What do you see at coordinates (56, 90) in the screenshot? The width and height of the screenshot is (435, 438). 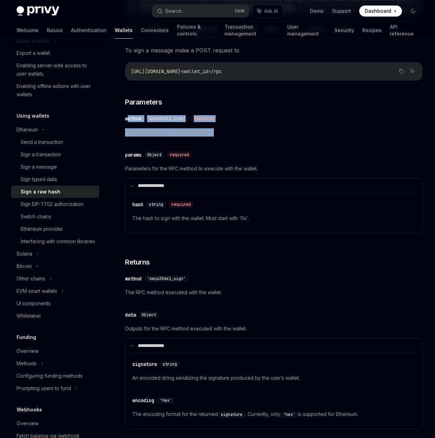 I see `div: Enabling offline actions with user wallets` at bounding box center [56, 90].